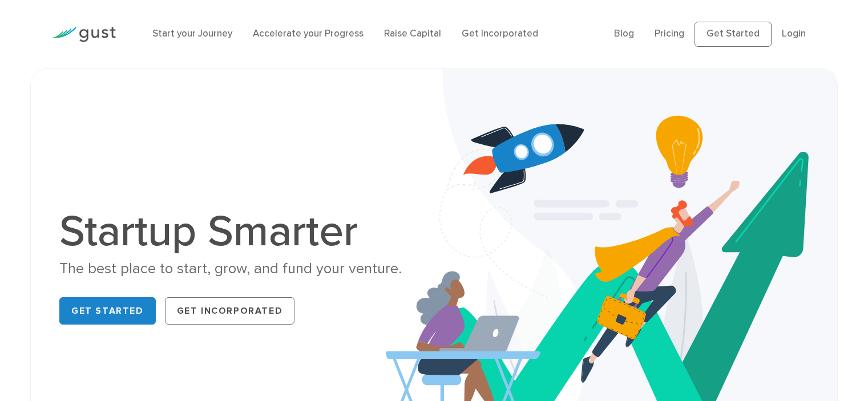  What do you see at coordinates (413, 34) in the screenshot?
I see `a: Raise Capital` at bounding box center [413, 34].